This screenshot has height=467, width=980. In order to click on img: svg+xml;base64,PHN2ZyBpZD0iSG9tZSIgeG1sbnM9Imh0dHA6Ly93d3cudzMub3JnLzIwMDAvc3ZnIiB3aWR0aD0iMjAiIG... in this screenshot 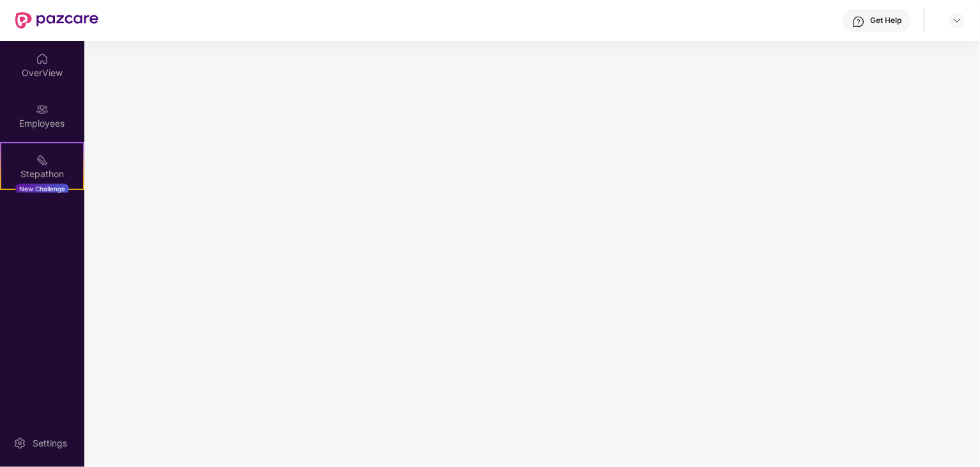, I will do `click(42, 59)`.